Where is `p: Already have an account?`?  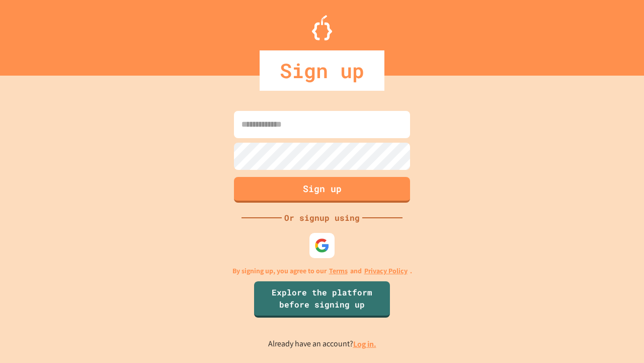 p: Already have an account? is located at coordinates (322, 343).